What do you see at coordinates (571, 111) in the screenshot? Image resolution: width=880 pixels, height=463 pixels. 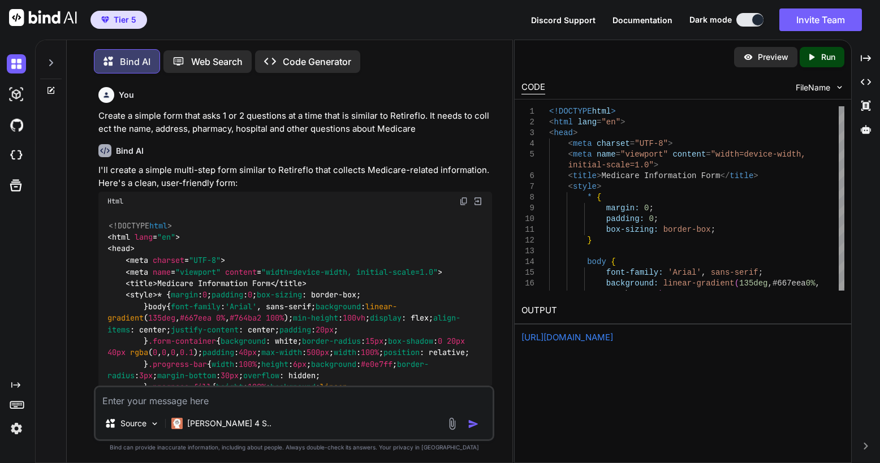 I see `span: <!DOCTYPE` at bounding box center [571, 111].